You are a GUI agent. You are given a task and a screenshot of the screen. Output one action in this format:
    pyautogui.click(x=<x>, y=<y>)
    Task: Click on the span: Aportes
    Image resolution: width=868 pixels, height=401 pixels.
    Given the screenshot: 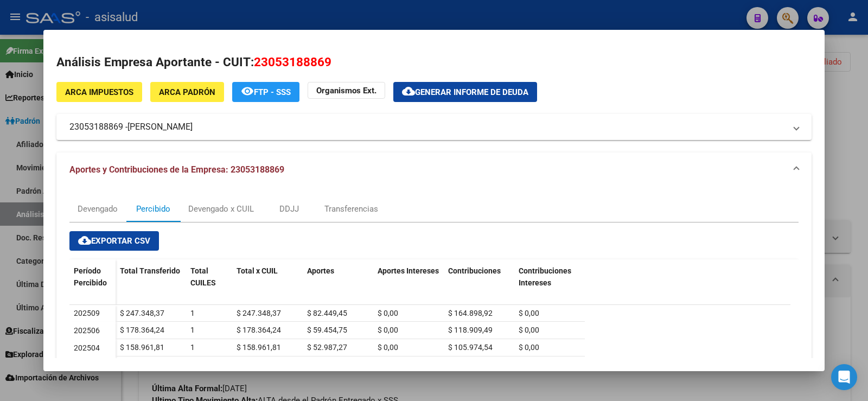 What is the action you would take?
    pyautogui.click(x=321, y=271)
    